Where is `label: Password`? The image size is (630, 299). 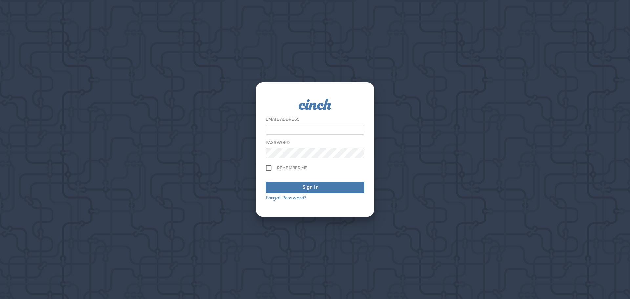
label: Password is located at coordinates (277, 143).